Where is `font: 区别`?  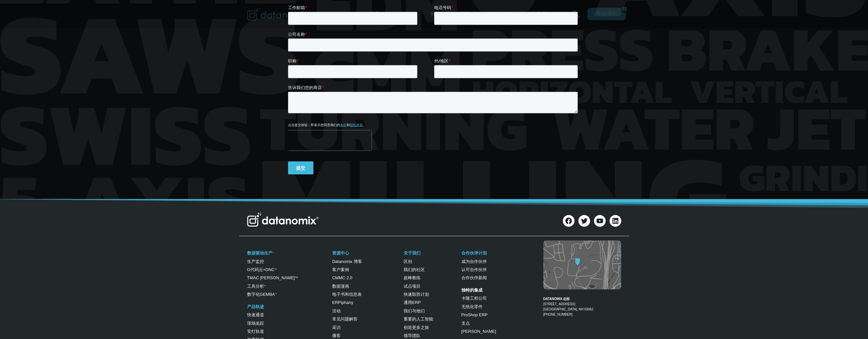 font: 区别 is located at coordinates (408, 261).